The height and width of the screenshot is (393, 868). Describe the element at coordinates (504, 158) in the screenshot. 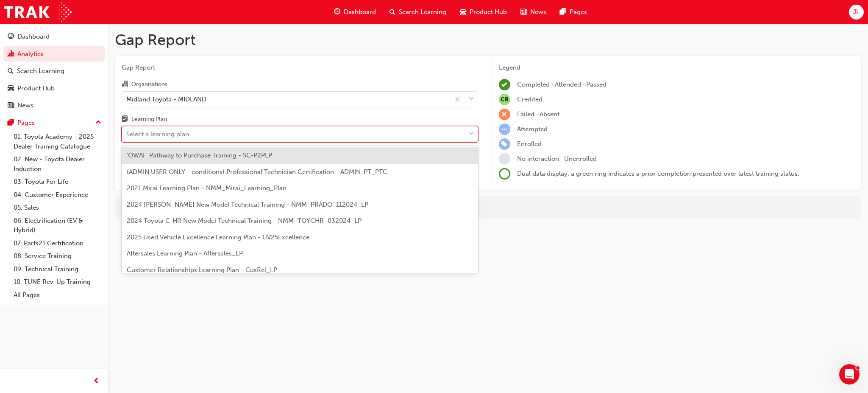

I see `span: learningRecordVerb_NONE-icon` at that location.